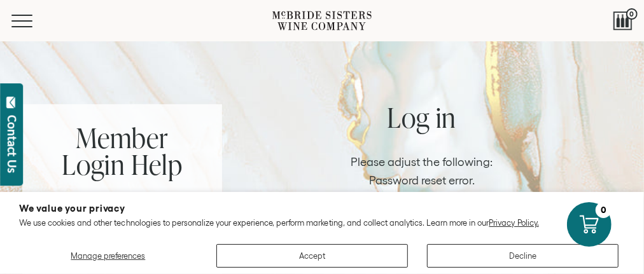 Image resolution: width=644 pixels, height=274 pixels. Describe the element at coordinates (12, 144) in the screenshot. I see `div: Contact Us` at that location.